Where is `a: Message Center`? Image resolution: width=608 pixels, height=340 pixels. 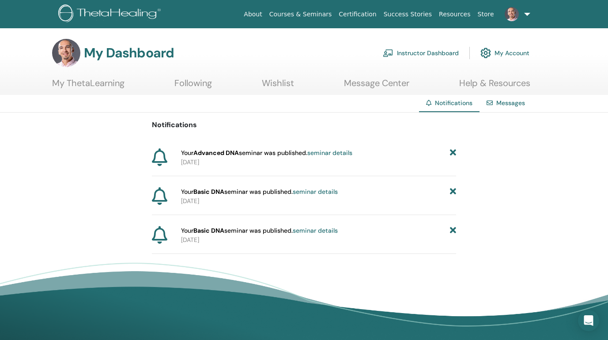
a: Message Center is located at coordinates (377, 86).